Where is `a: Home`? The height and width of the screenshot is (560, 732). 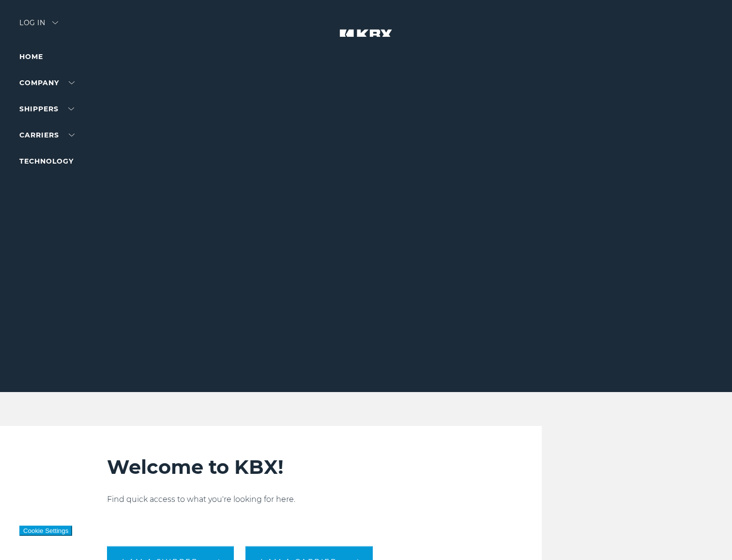
a: Home is located at coordinates (31, 57).